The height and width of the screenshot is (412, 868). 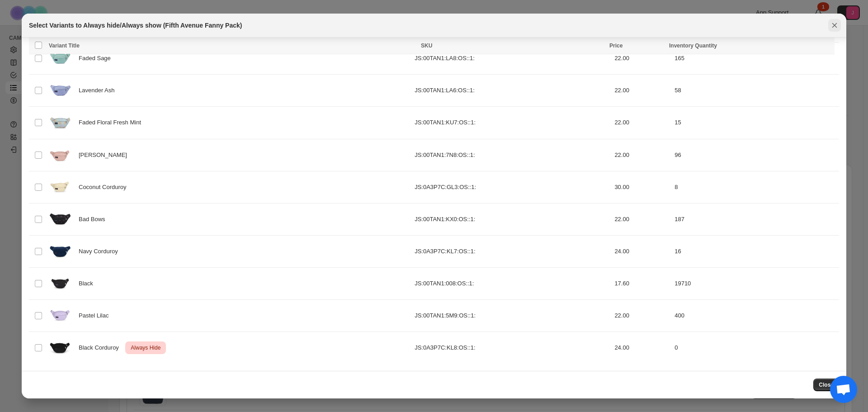 I want to click on img: JS00TAN1KX0-FRONT.png, so click(x=60, y=219).